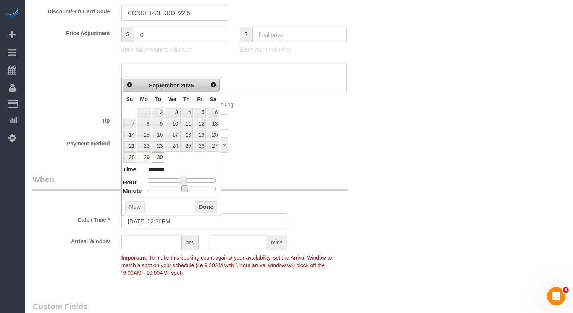 This screenshot has width=573, height=313. I want to click on a: 8, so click(144, 124).